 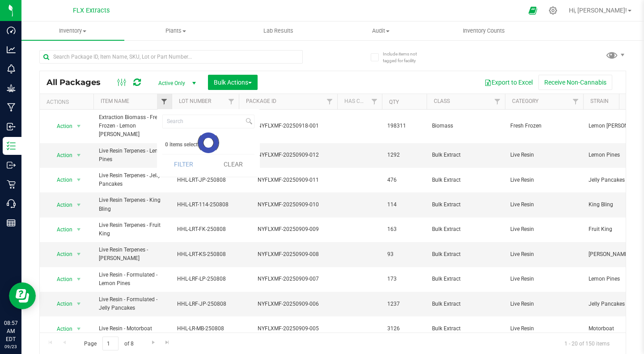 I want to click on span: Inventory, so click(x=73, y=31).